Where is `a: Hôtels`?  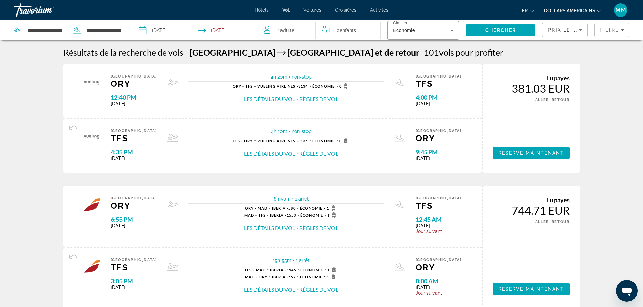 a: Hôtels is located at coordinates (262, 10).